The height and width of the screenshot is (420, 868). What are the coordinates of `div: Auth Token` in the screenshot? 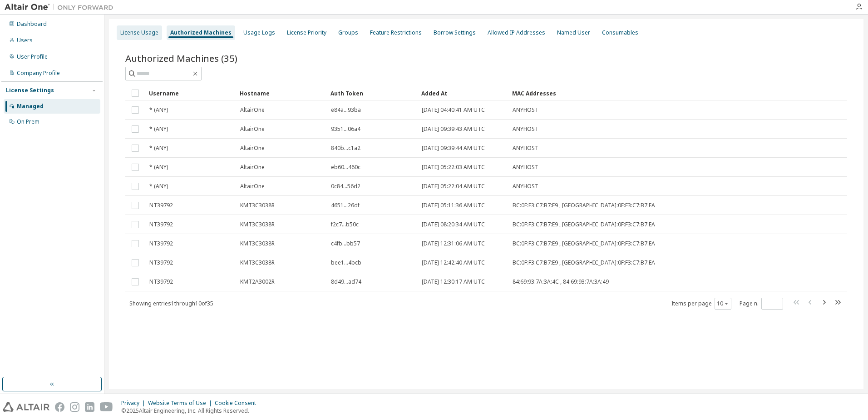 It's located at (372, 93).